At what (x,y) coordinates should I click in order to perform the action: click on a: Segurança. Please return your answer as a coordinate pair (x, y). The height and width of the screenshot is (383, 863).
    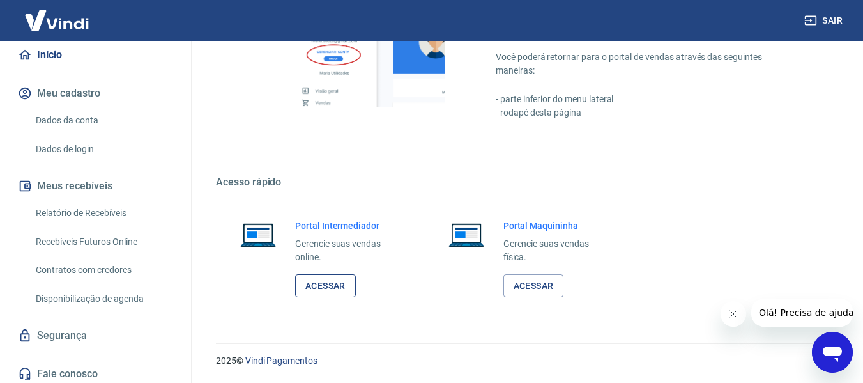
    Looking at the image, I should click on (95, 335).